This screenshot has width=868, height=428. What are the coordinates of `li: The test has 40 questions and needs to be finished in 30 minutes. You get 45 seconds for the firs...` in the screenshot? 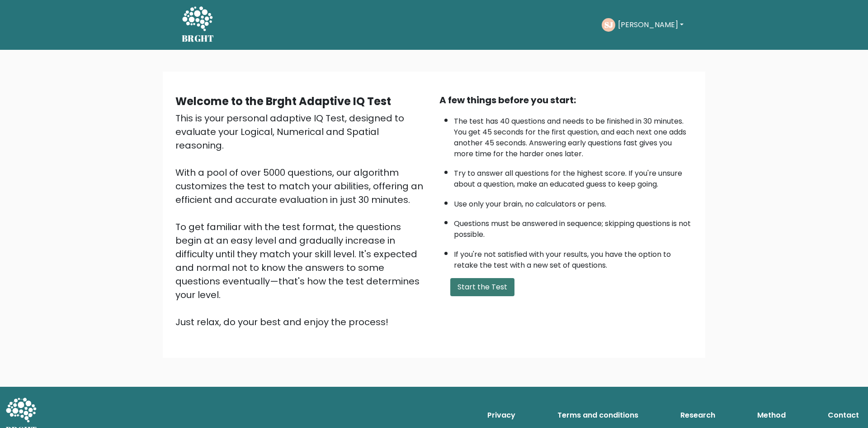 It's located at (574, 135).